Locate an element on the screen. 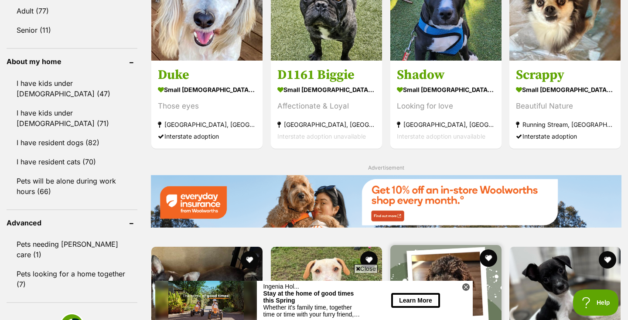 The image size is (628, 320). span: Advertisement is located at coordinates (386, 167).